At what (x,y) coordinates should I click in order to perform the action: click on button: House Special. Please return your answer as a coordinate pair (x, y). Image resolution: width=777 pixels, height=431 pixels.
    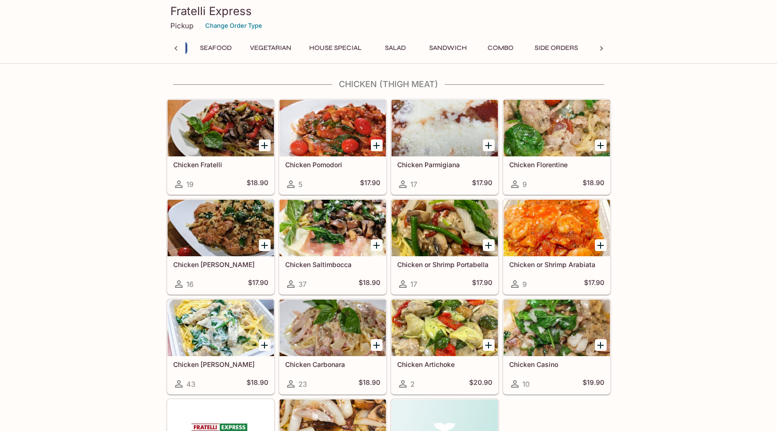
    Looking at the image, I should click on (335, 48).